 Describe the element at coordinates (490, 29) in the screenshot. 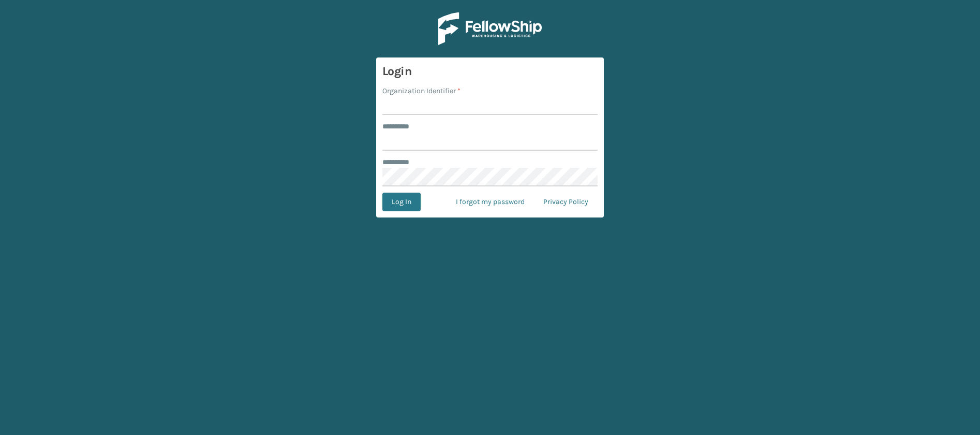

I see `img: Logo` at that location.